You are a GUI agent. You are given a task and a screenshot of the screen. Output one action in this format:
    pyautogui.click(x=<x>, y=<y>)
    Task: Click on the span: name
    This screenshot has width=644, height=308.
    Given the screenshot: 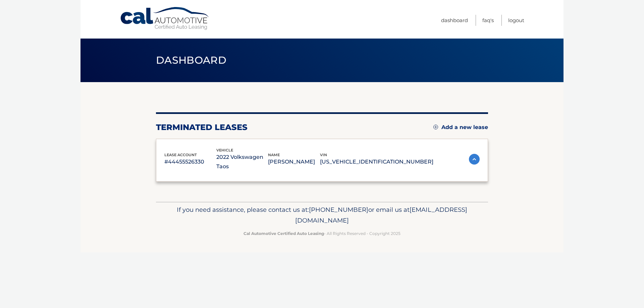 What is the action you would take?
    pyautogui.click(x=274, y=155)
    